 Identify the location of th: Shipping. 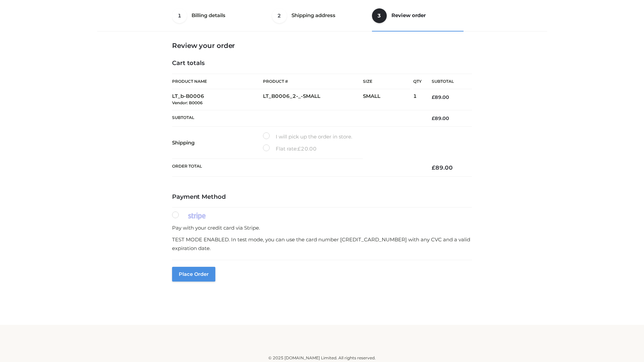
(217, 143).